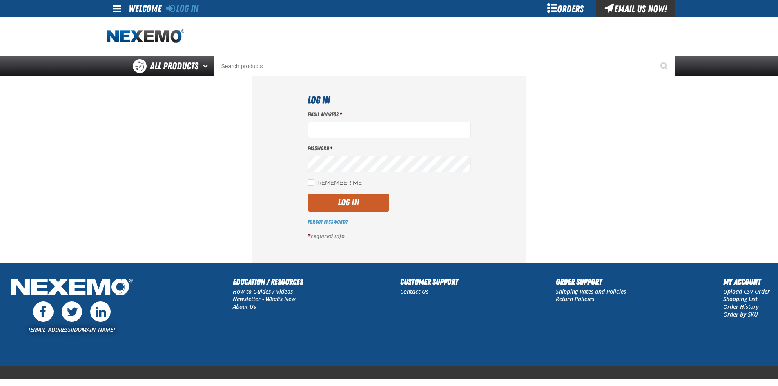 The height and width of the screenshot is (386, 778). I want to click on a: Order by SKU, so click(740, 314).